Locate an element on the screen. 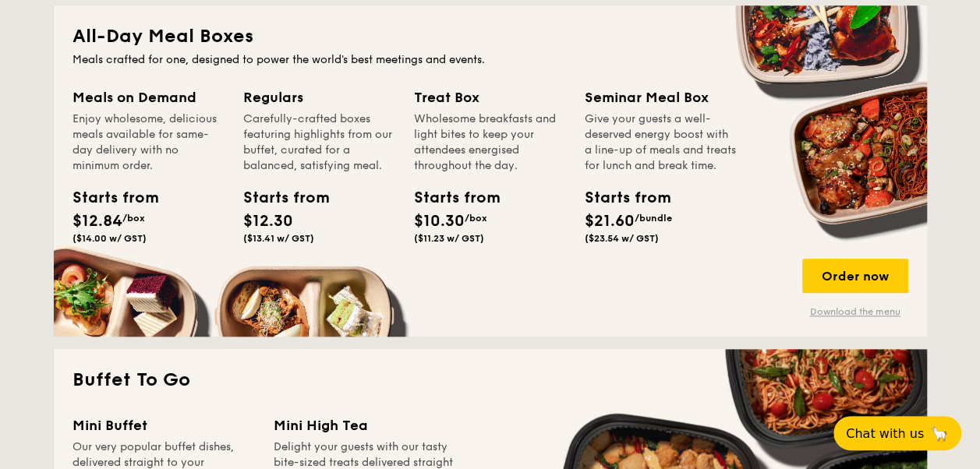  span: $12.30 is located at coordinates (268, 221).